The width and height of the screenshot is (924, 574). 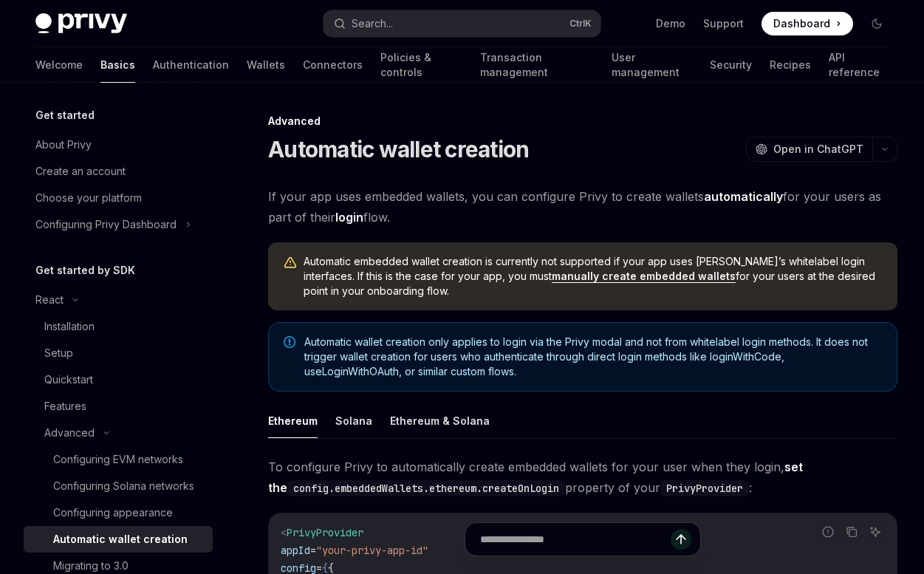 I want to click on svg: Note, so click(x=289, y=342).